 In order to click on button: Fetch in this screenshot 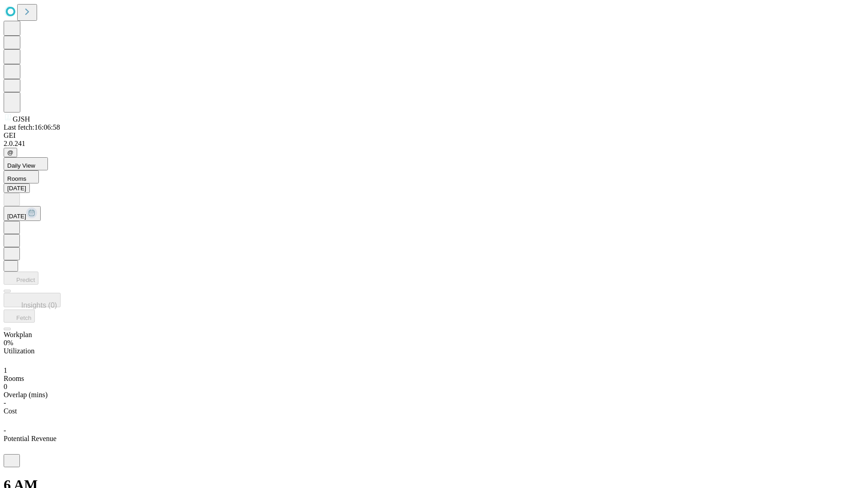, I will do `click(19, 316)`.